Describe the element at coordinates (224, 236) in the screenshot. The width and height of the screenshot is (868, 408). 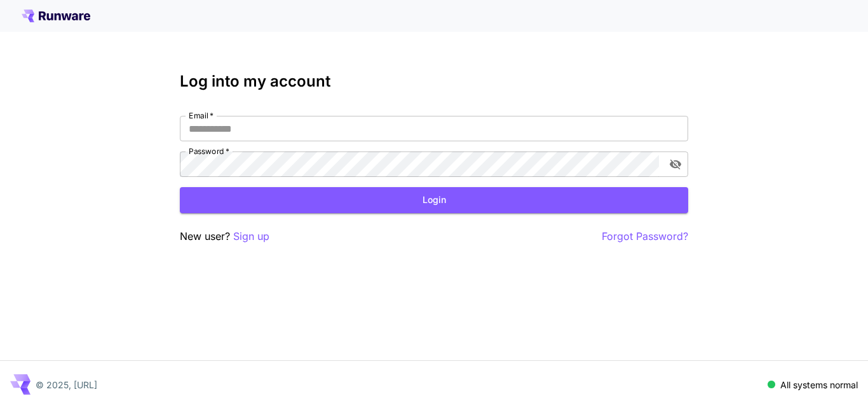
I see `p: New user?` at that location.